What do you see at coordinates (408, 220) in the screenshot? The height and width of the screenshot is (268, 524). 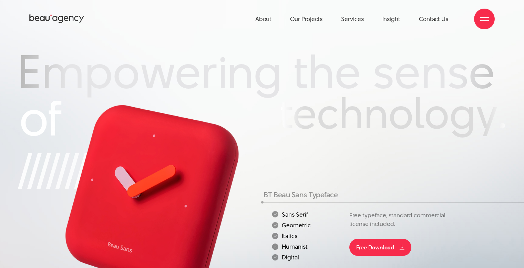 I see `p: Free typeface, standard commercial license included.` at bounding box center [408, 220].